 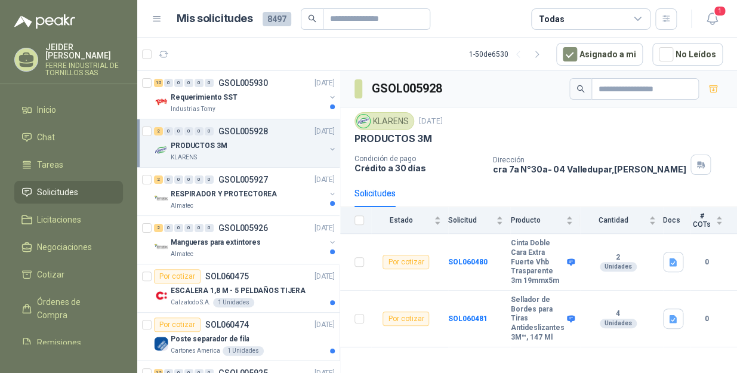 I want to click on th: Solicitud, so click(x=479, y=220).